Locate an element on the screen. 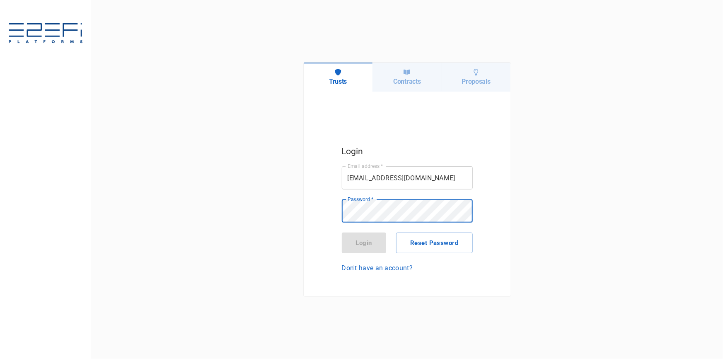 The image size is (723, 359). button: Reset Password is located at coordinates (434, 243).